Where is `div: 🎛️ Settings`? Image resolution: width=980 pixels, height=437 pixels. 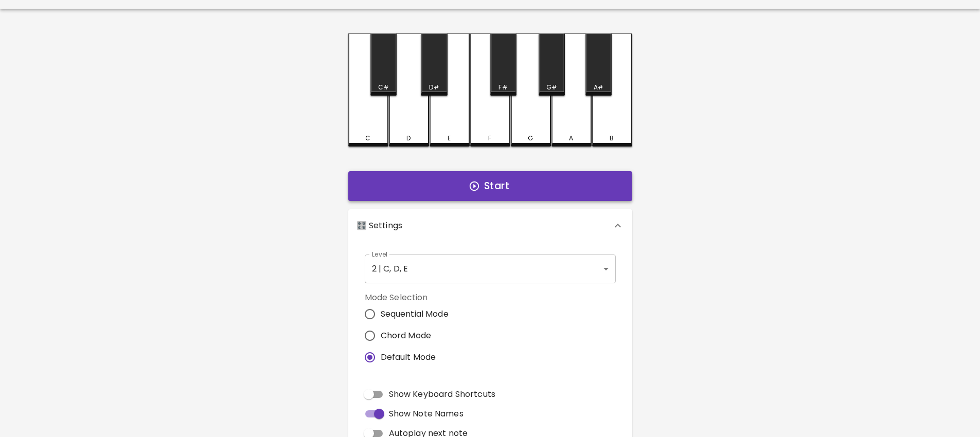 div: 🎛️ Settings is located at coordinates (490, 226).